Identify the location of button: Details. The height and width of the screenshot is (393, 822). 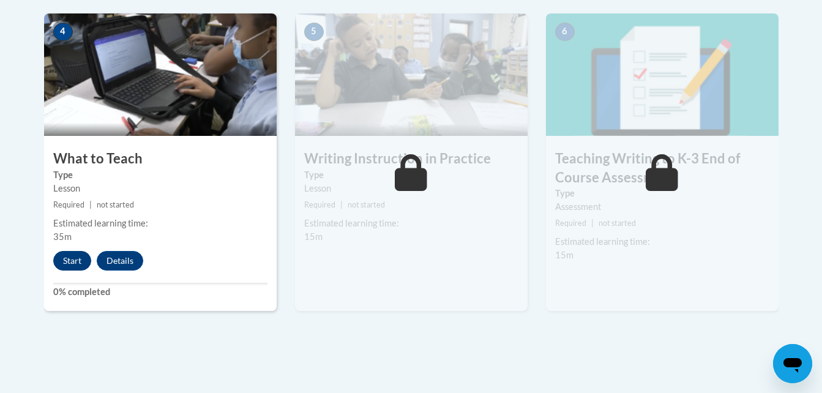
(120, 261).